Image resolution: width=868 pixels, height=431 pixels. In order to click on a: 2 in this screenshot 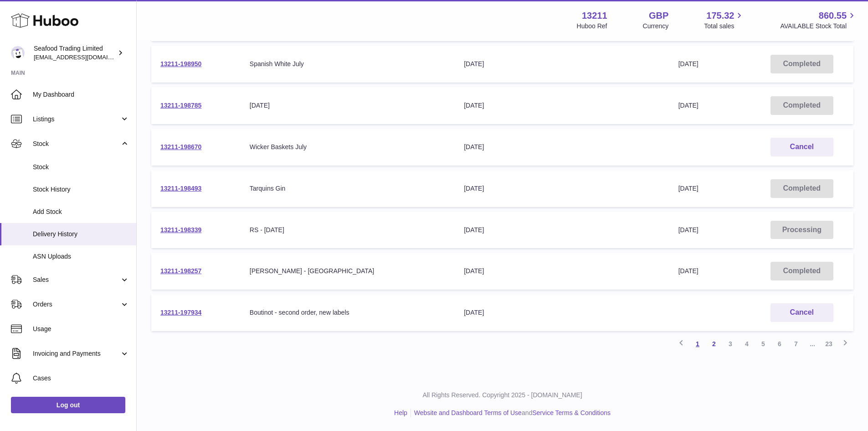, I will do `click(714, 344)`.